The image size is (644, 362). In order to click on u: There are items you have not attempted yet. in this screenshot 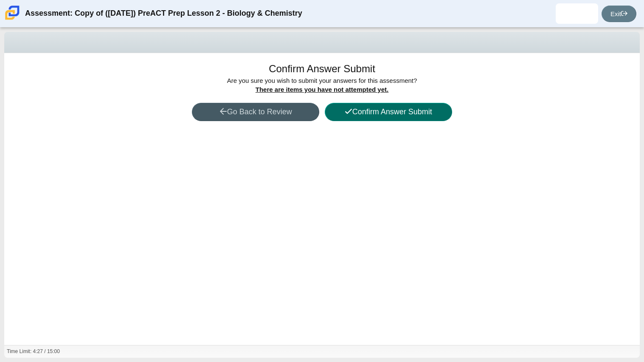, I will do `click(322, 89)`.